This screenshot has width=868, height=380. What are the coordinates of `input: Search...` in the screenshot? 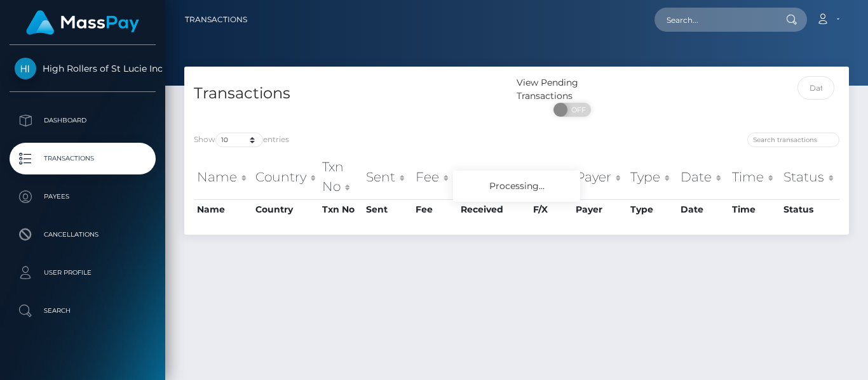 It's located at (714, 20).